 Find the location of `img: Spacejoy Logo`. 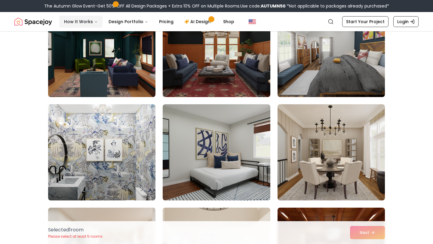

img: Spacejoy Logo is located at coordinates (33, 22).